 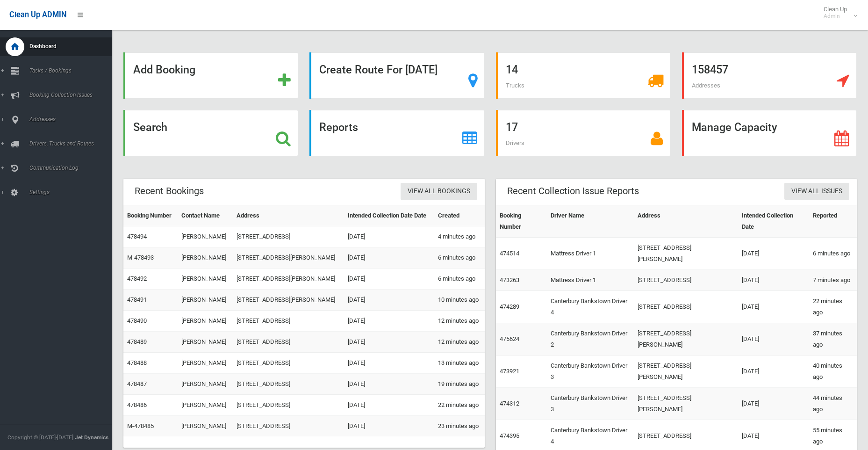 I want to click on th: Reported, so click(x=833, y=221).